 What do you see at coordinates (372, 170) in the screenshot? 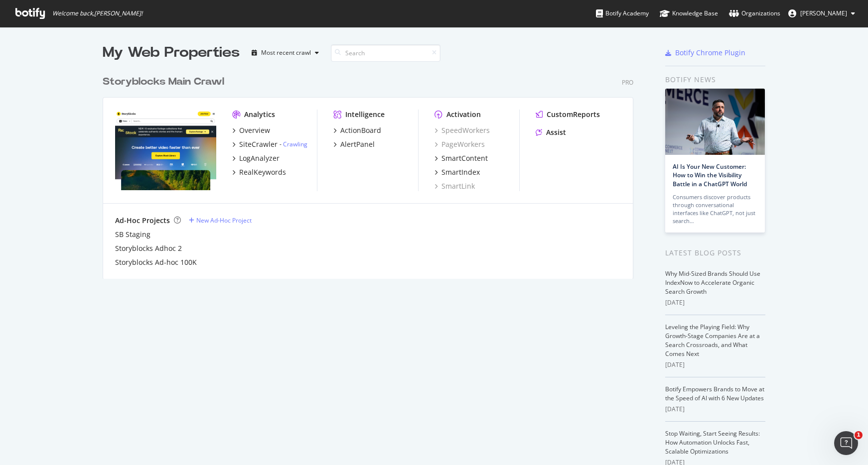
I see `div: grid` at bounding box center [372, 170].